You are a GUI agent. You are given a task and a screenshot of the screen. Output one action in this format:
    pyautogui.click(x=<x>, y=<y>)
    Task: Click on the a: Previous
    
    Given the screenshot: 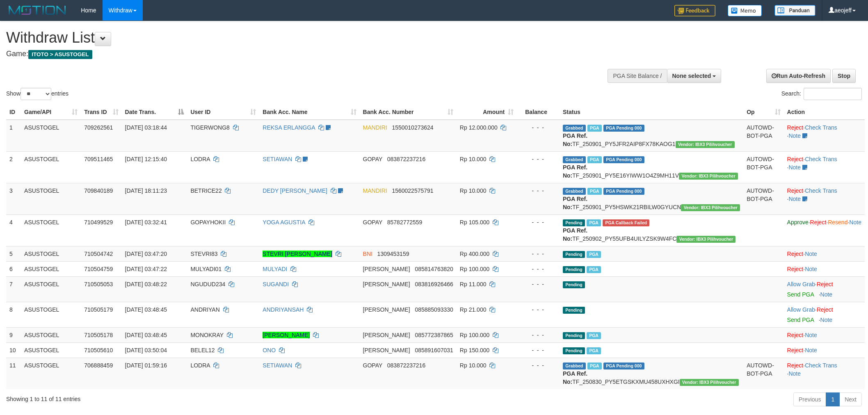 What is the action you would take?
    pyautogui.click(x=810, y=399)
    